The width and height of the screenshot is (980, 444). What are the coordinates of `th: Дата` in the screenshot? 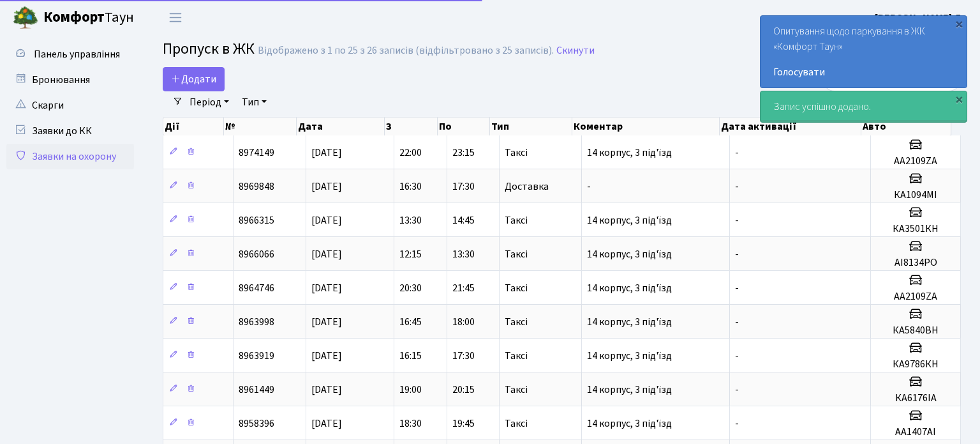 It's located at (340, 127).